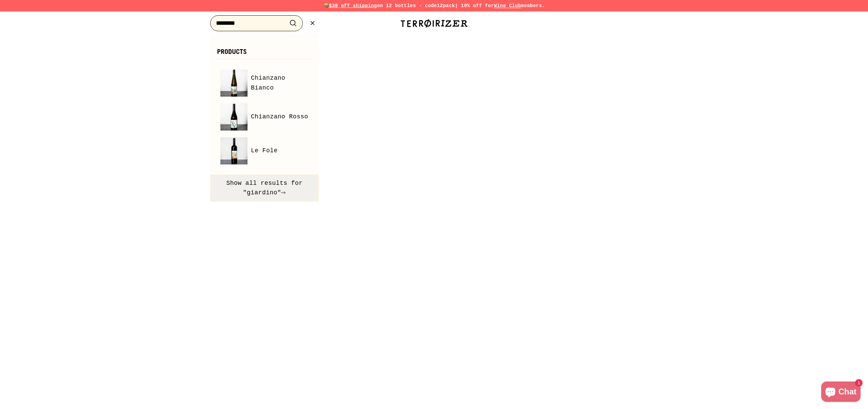 This screenshot has width=868, height=409. I want to click on span: Le Fole, so click(264, 151).